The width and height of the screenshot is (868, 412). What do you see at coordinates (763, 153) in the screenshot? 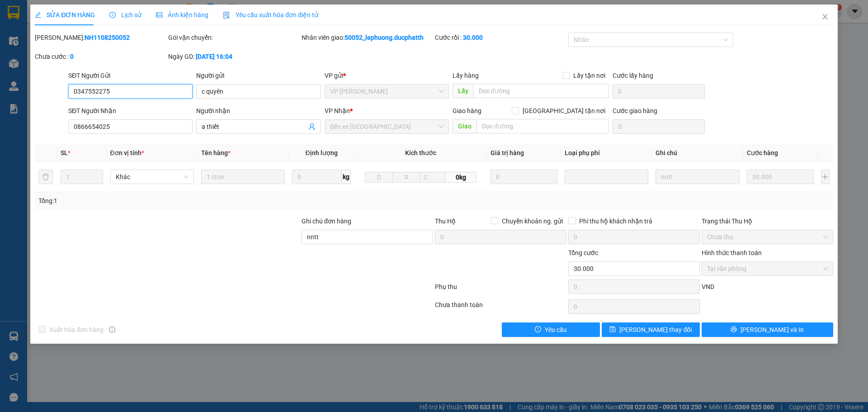
I see `span: Cước hàng` at bounding box center [763, 153].